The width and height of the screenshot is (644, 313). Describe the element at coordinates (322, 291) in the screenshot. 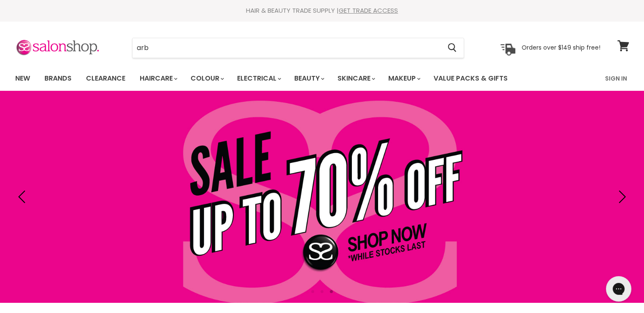

I see `li: Page dot 2` at that location.